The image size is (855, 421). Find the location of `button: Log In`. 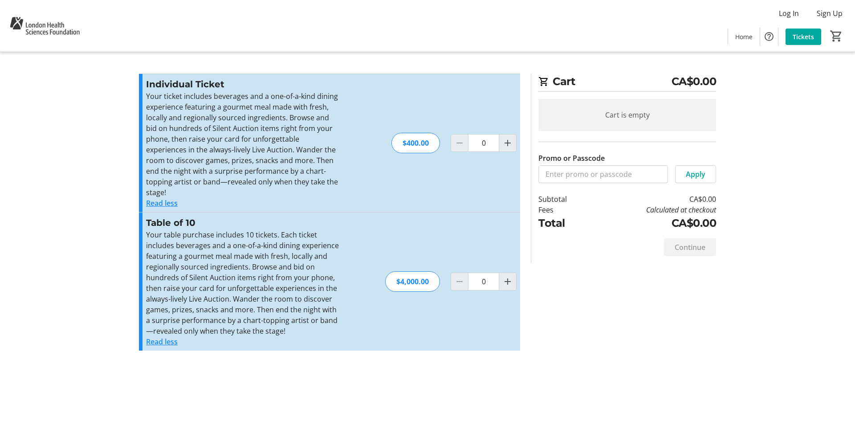

button: Log In is located at coordinates (788, 13).